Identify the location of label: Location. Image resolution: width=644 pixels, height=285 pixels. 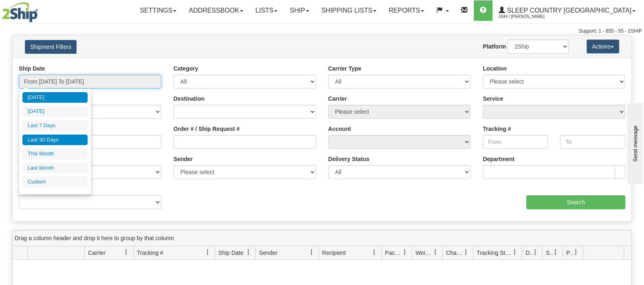
(494, 68).